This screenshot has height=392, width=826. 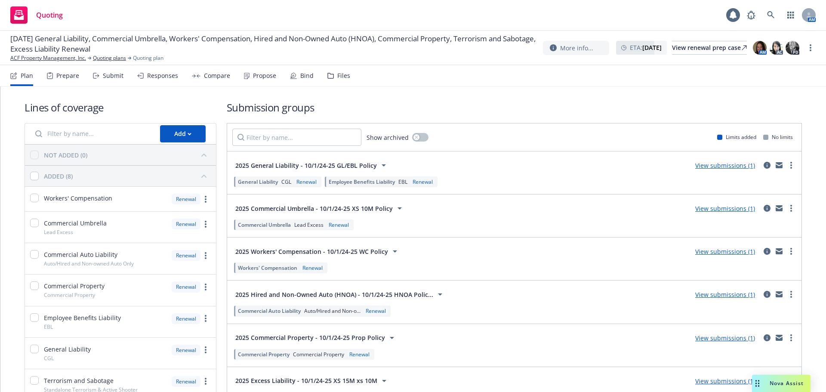 What do you see at coordinates (791, 15) in the screenshot?
I see `a: Switch app` at bounding box center [791, 15].